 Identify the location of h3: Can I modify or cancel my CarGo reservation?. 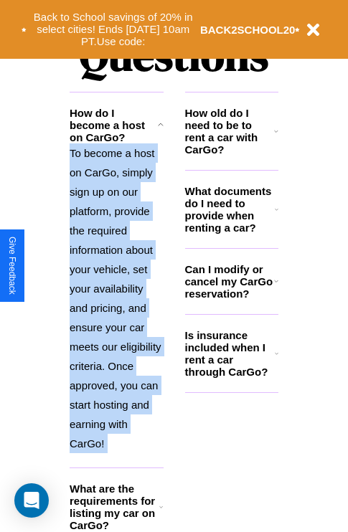
(230, 281).